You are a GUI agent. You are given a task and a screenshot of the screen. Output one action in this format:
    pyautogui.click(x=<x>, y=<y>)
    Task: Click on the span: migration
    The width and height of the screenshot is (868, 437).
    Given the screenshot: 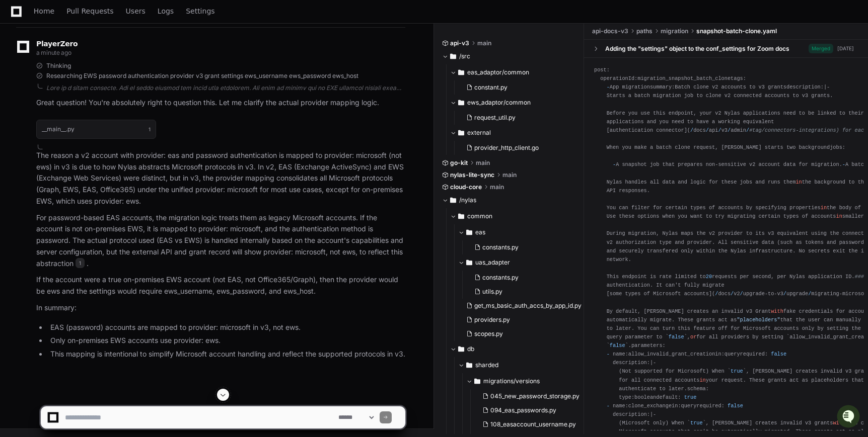 What is the action you would take?
    pyautogui.click(x=674, y=31)
    